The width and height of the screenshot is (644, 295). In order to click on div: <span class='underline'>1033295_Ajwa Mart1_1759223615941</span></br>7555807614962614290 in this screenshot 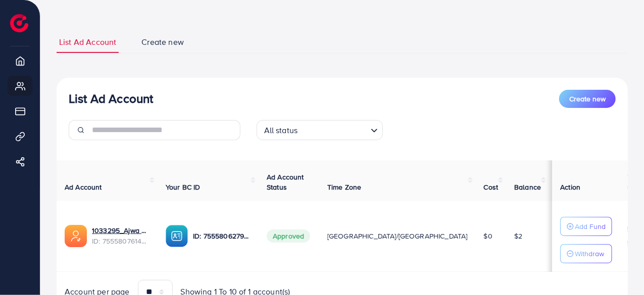, I will do `click(121, 236)`.